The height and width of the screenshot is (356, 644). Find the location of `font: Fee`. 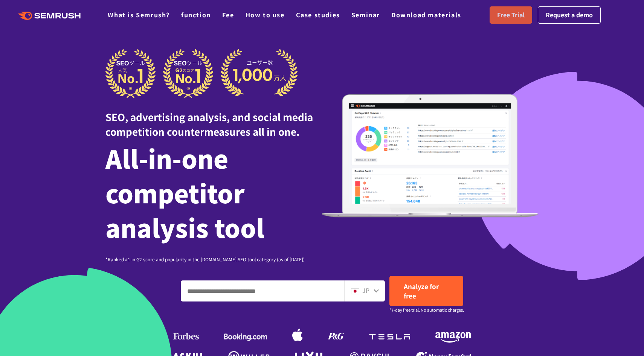

font: Fee is located at coordinates (228, 14).